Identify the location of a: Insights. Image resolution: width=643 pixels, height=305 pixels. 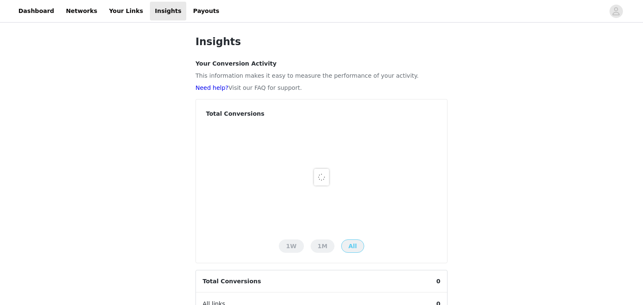
(168, 11).